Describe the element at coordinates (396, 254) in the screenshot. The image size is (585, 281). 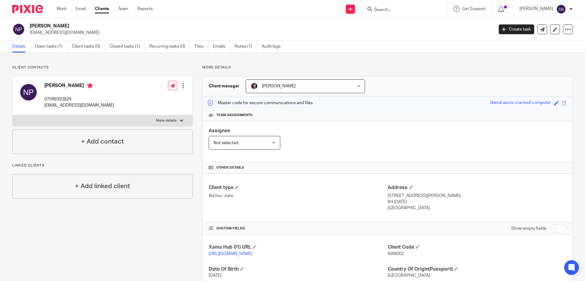
I see `span: NAN002` at that location.